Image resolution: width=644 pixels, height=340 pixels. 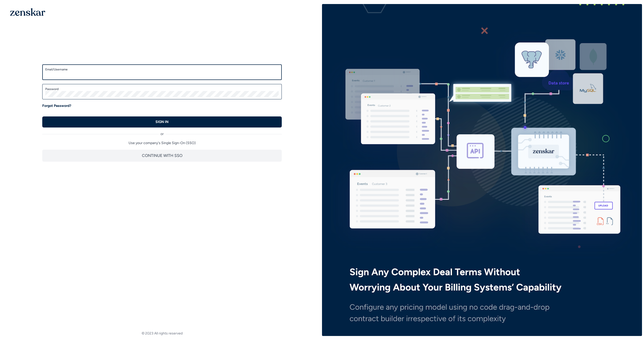 What do you see at coordinates (162, 122) in the screenshot?
I see `button: SIGN IN` at bounding box center [162, 122].